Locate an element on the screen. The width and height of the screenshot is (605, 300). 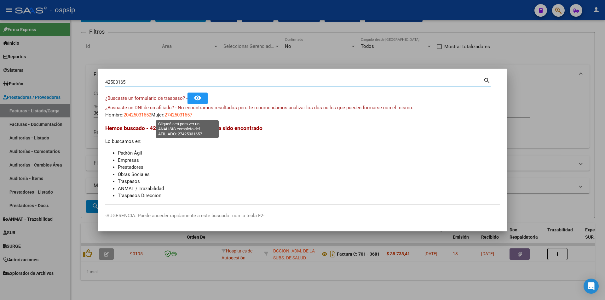
mat-icon: search is located at coordinates (487, 80).